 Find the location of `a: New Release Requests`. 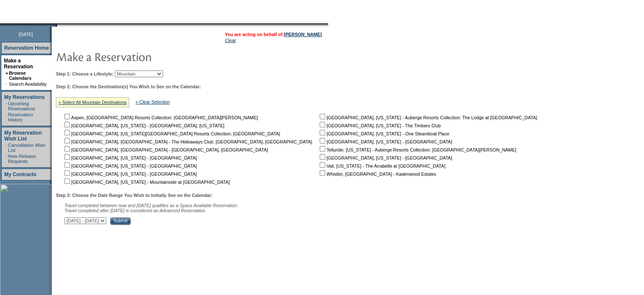

a: New Release Requests is located at coordinates (22, 159).